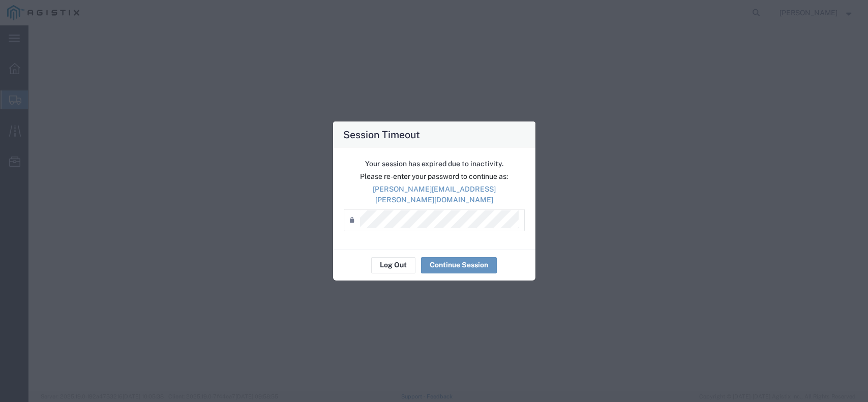 This screenshot has width=868, height=402. Describe the element at coordinates (382, 135) in the screenshot. I see `h4: Session Timeout` at that location.